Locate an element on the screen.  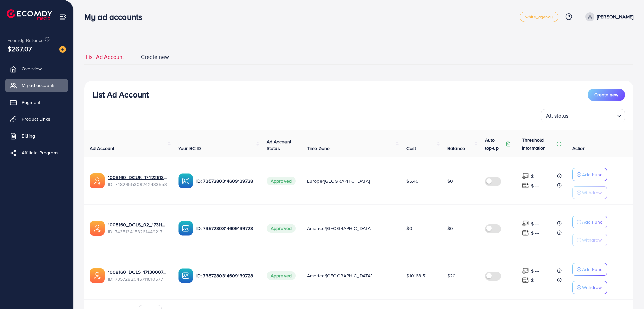
span: Balance is located at coordinates (456, 148).